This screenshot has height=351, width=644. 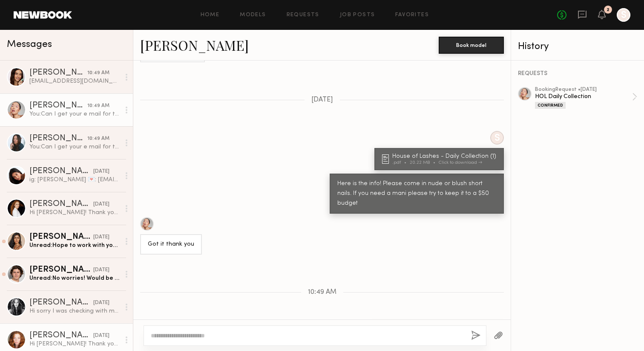 I want to click on div: .pdf, so click(x=401, y=162).